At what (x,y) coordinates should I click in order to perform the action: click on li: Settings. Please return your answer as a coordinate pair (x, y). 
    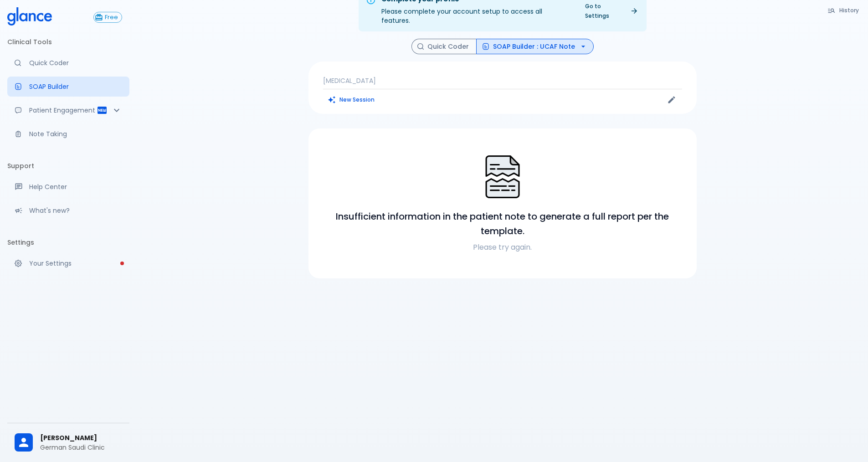
    Looking at the image, I should click on (69, 243).